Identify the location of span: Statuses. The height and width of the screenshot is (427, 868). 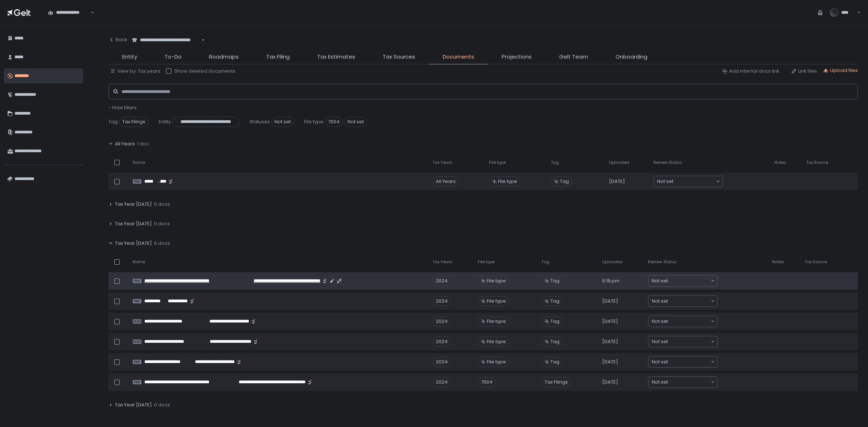
(260, 122).